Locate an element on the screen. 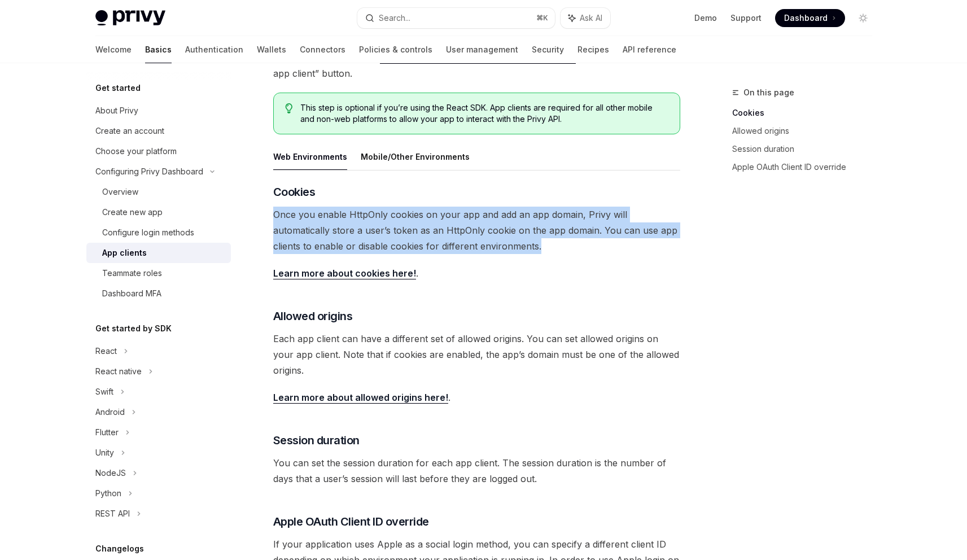 The width and height of the screenshot is (967, 560). span: You can set the session duration for each app client. The session duration is the number of days ... is located at coordinates (476, 471).